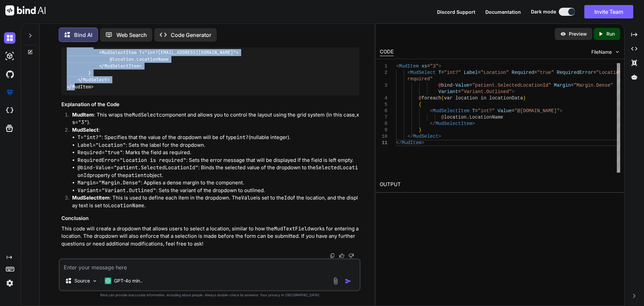 This screenshot has width=644, height=306. What do you see at coordinates (456, 12) in the screenshot?
I see `span: Discord Support` at bounding box center [456, 12].